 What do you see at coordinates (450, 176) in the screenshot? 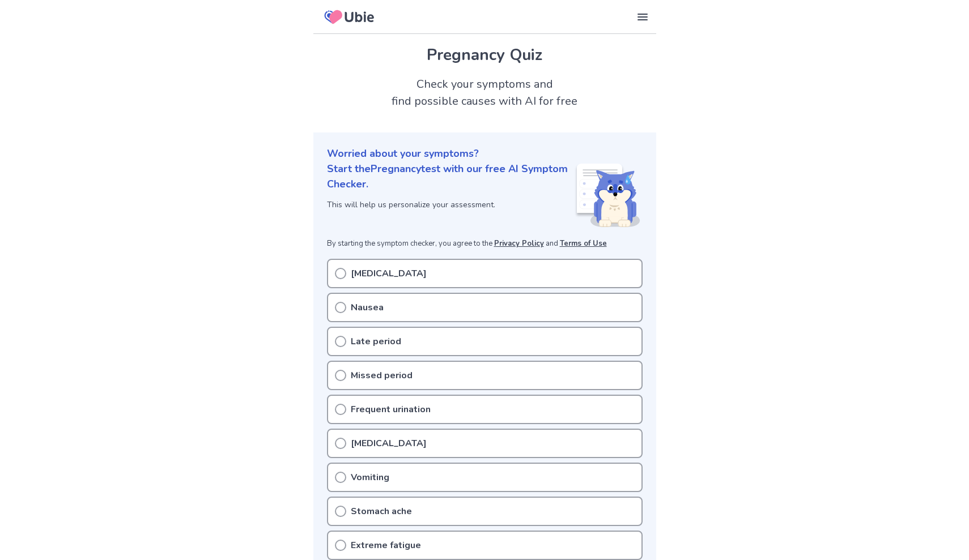
I see `p: Start the Pregnancy test with our free AI Symptom Checker.` at bounding box center [450, 176].